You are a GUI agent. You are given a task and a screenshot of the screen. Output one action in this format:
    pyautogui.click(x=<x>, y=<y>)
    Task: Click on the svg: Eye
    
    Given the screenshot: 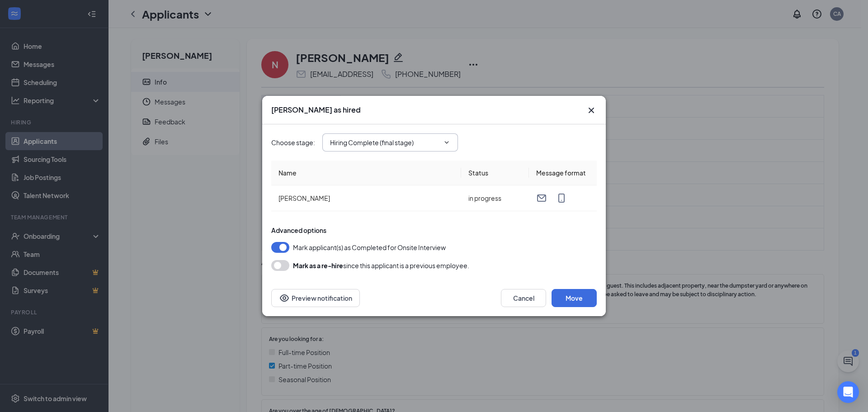 What is the action you would take?
    pyautogui.click(x=285, y=298)
    